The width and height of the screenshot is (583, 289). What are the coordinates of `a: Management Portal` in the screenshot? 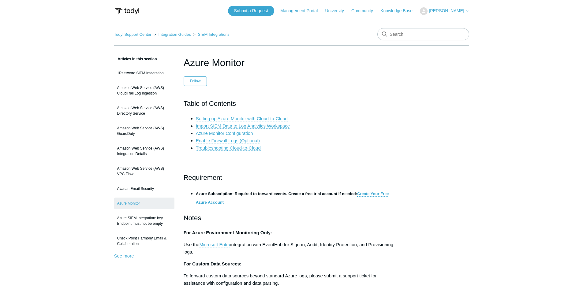 It's located at (302, 11).